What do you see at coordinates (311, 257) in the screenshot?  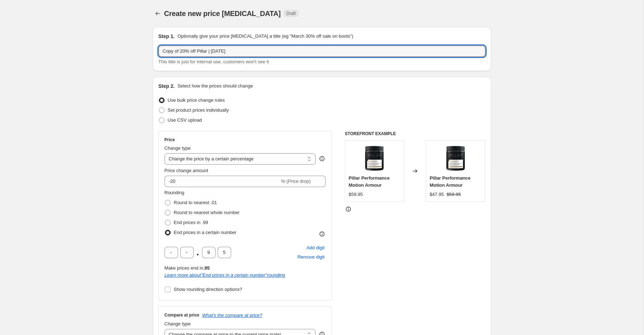 I see `span: Remove digit` at bounding box center [311, 257].